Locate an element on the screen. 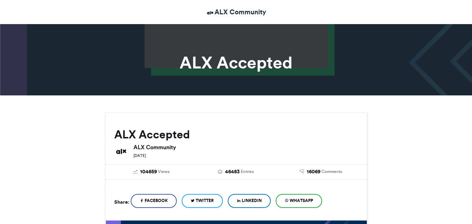 The height and width of the screenshot is (224, 472). h6: ALX Community is located at coordinates (245, 147).